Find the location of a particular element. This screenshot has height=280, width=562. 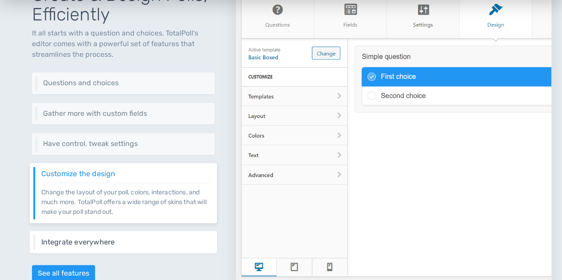

p: Add custom fields to gather more information about the voter. TotalPoll supports five field types... is located at coordinates (125, 117).